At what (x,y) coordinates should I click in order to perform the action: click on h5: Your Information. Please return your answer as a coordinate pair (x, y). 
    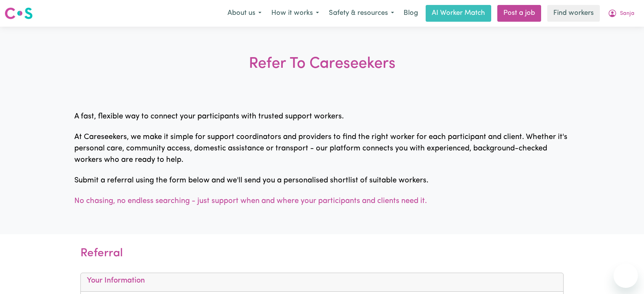
    Looking at the image, I should click on (322, 280).